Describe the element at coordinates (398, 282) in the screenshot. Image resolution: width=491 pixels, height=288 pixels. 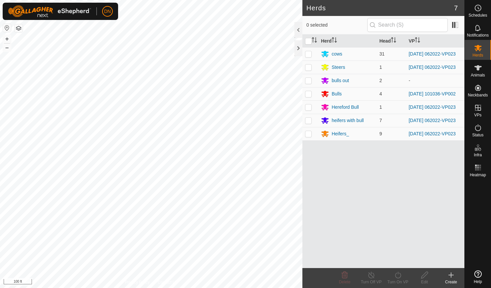
I see `div: Turn On VP` at that location.